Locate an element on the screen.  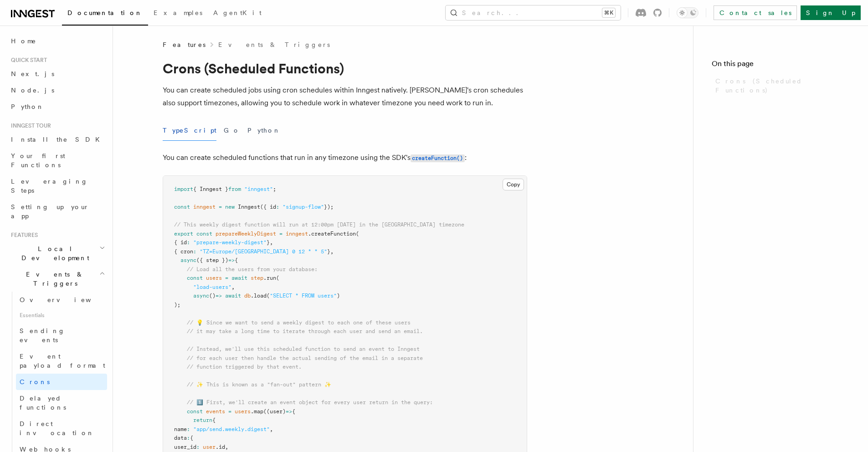
span: ({ id is located at coordinates (268, 207).